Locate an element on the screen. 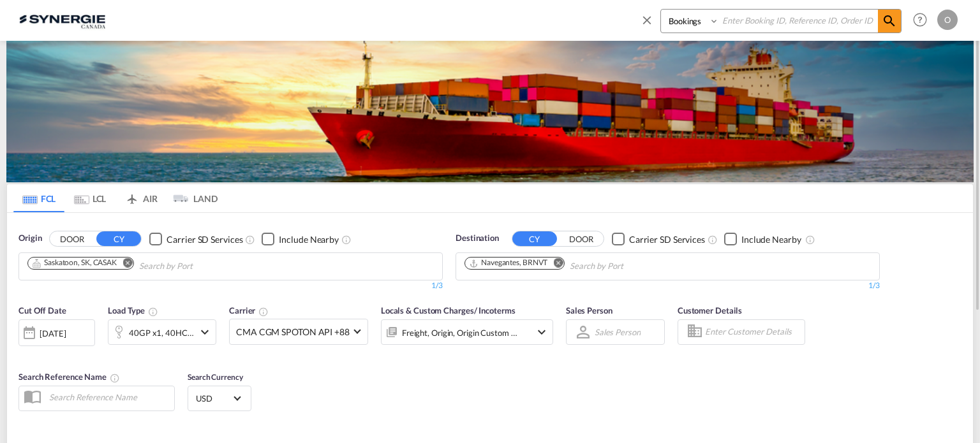 The image size is (980, 443). md-icon: icon-close is located at coordinates (646, 20).